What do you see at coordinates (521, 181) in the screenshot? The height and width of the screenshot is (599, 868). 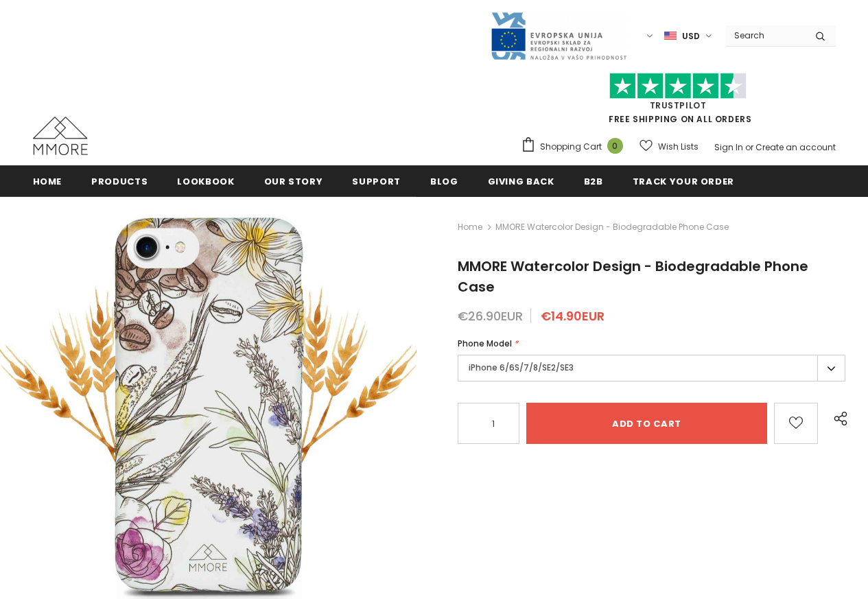 I see `span: Giving back` at bounding box center [521, 181].